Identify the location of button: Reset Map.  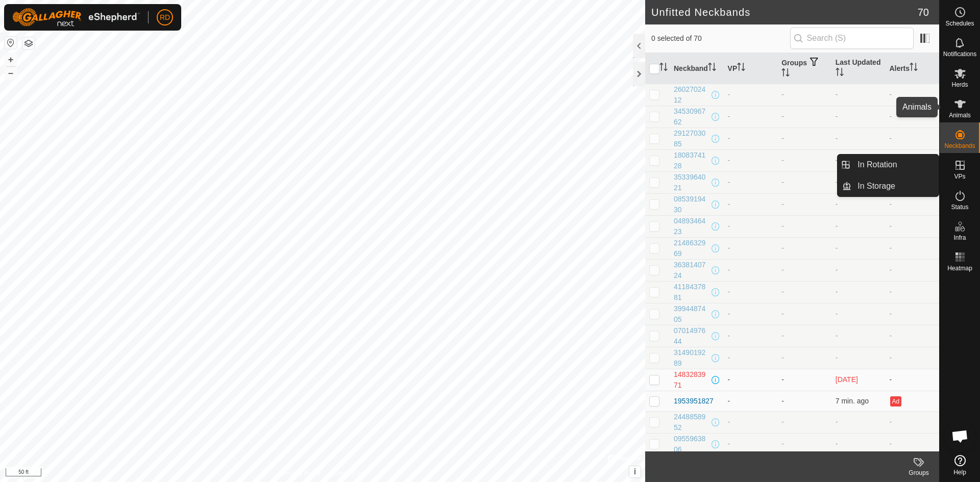
(11, 43).